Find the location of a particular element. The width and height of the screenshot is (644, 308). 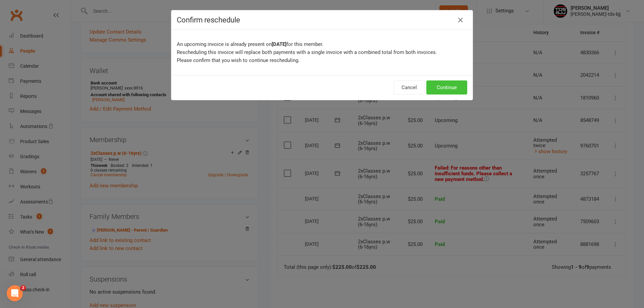

span: 2 is located at coordinates (23, 288).